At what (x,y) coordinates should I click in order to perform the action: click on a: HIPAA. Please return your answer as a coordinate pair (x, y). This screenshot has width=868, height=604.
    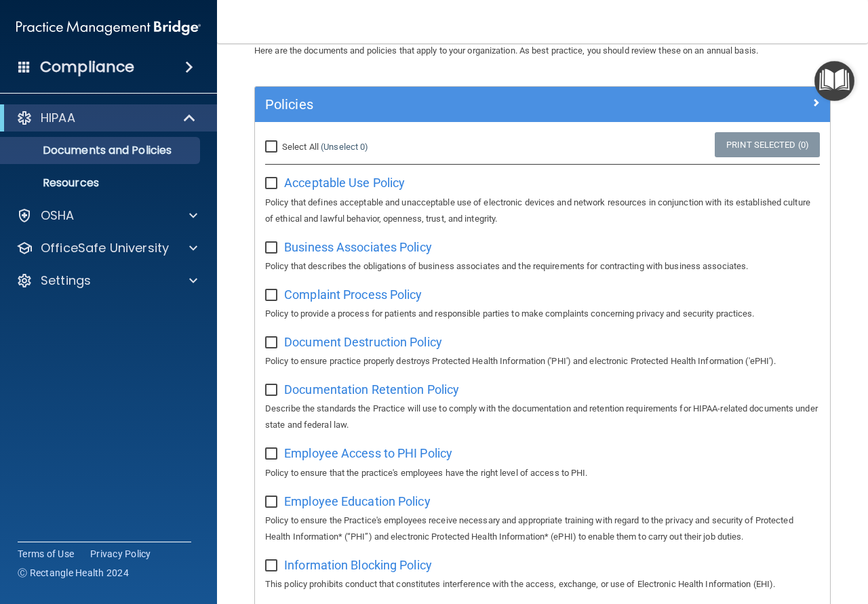
    Looking at the image, I should click on (107, 118).